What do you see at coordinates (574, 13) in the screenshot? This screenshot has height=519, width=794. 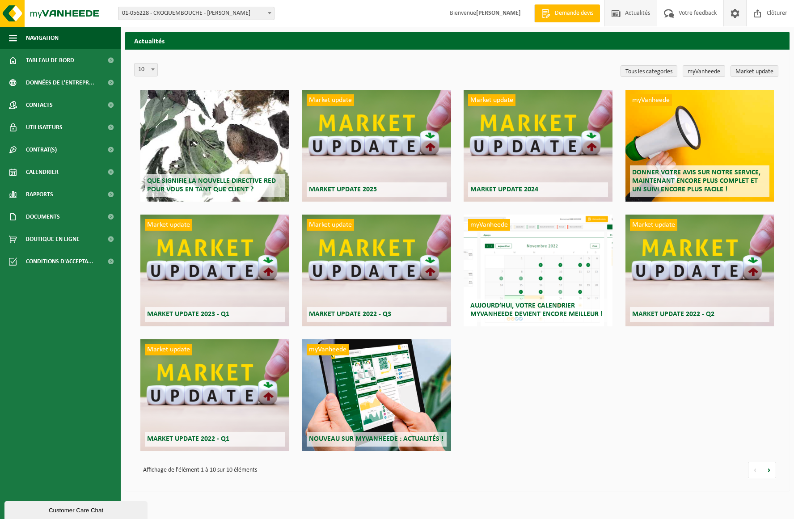 I see `span: Demande devis` at bounding box center [574, 13].